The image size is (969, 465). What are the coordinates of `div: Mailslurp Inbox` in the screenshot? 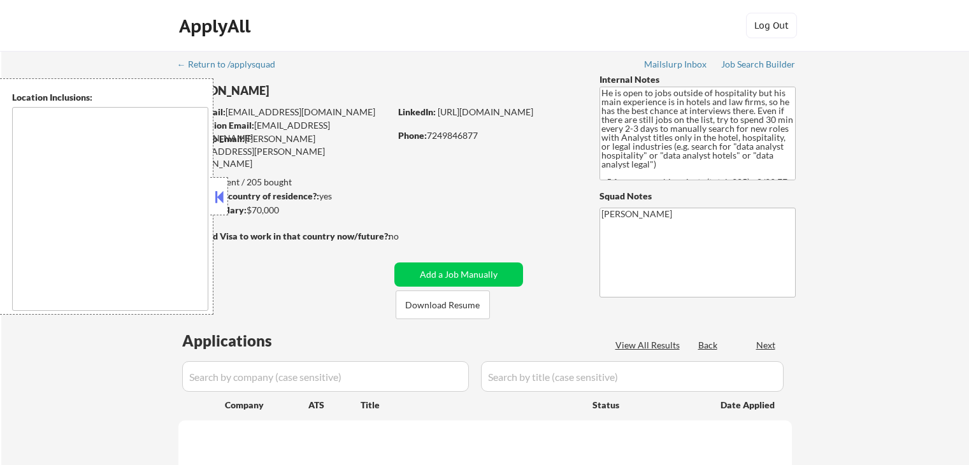 It's located at (676, 64).